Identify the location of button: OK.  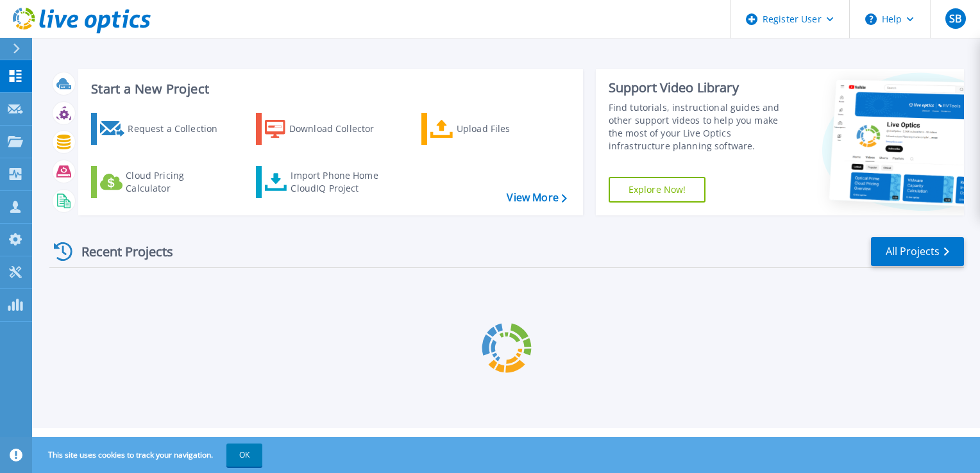
(244, 455).